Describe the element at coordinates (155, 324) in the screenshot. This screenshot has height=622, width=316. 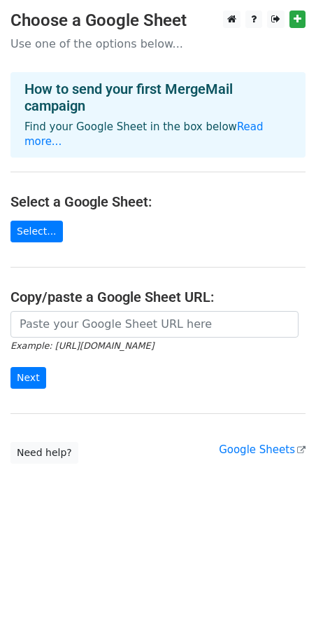
I see `input: Paste your Google Sheet URL here` at that location.